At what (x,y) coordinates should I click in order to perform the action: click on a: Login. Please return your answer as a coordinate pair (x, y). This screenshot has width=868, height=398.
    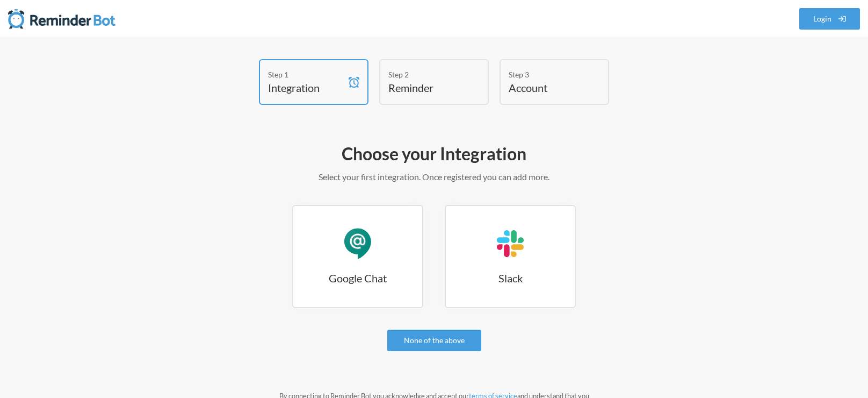
    Looking at the image, I should click on (830, 19).